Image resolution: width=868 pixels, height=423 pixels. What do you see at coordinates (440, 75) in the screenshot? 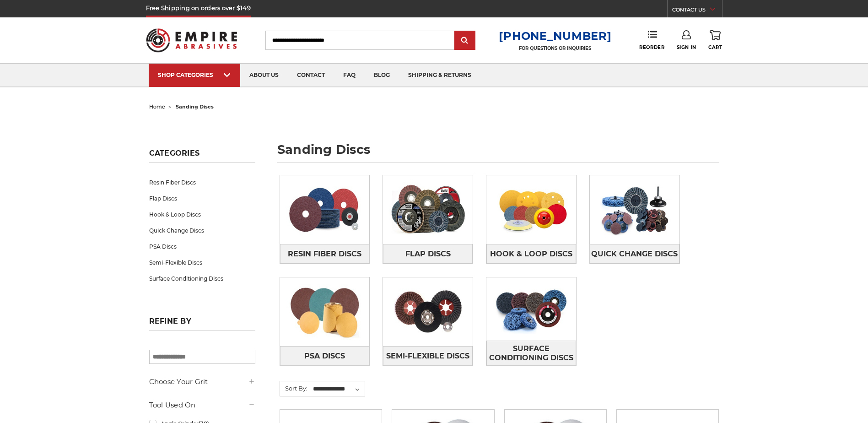
I see `a: shipping & returns` at bounding box center [440, 75].